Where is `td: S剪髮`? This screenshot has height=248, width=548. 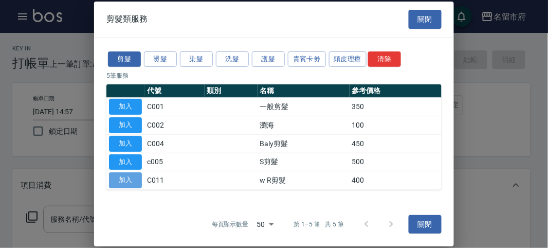
td: S剪髮 is located at coordinates (304, 162).